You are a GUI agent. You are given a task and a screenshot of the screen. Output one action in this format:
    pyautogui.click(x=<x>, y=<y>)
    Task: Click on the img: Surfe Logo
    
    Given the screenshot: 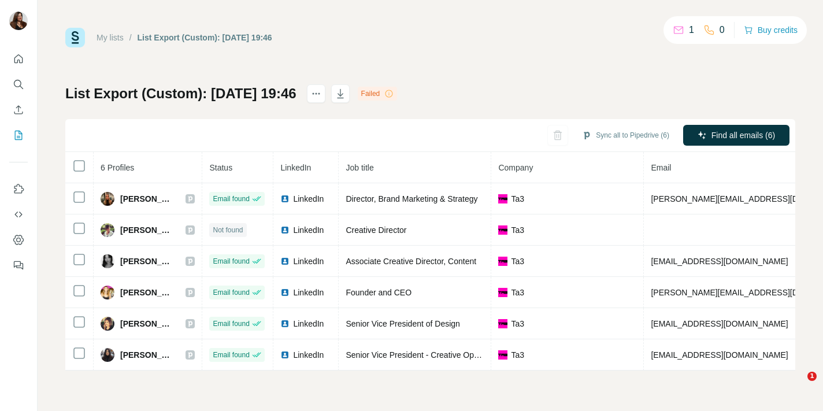 What is the action you would take?
    pyautogui.click(x=75, y=38)
    